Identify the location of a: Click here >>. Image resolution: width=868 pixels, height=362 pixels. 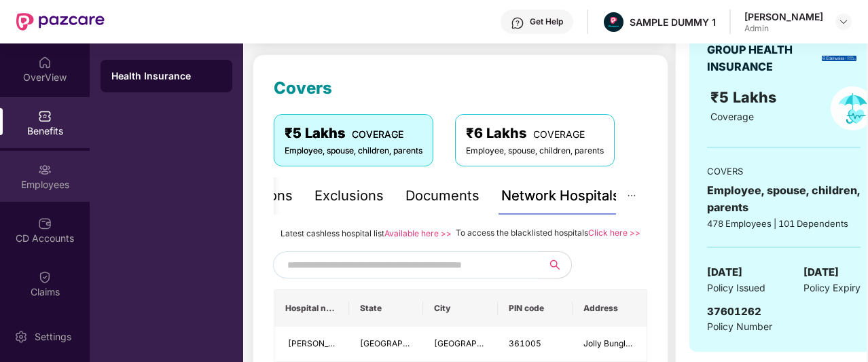
(614, 233).